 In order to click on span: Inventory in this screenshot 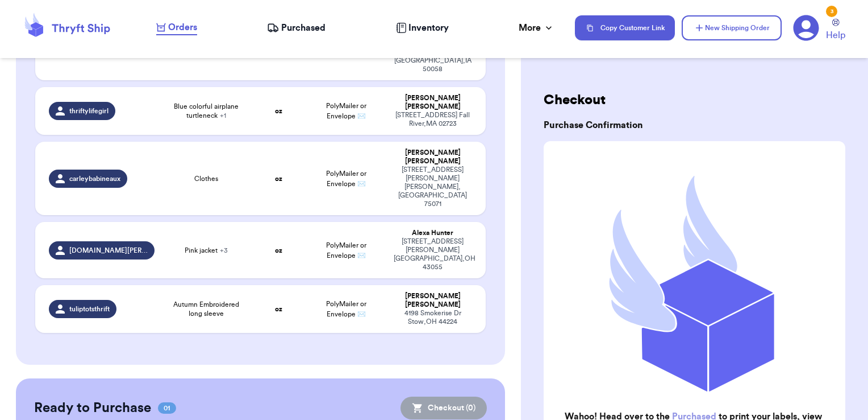, I will do `click(429, 28)`.